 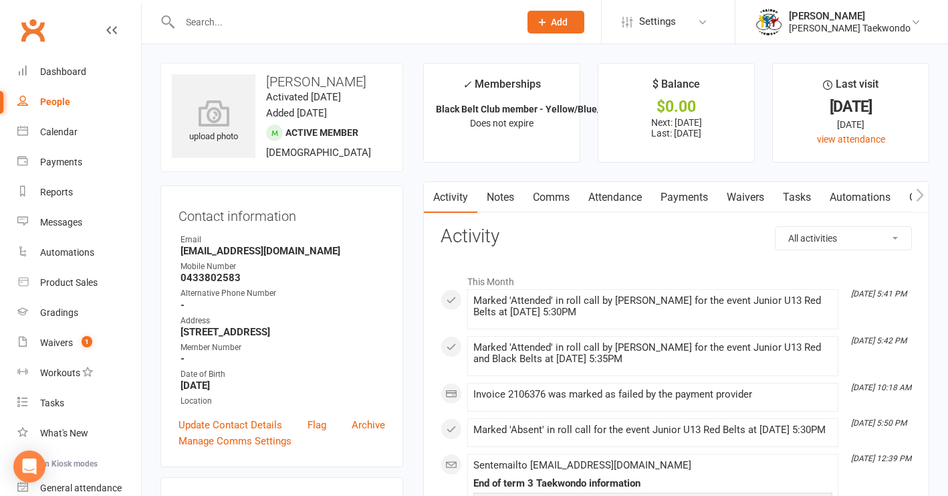 What do you see at coordinates (230, 425) in the screenshot?
I see `a: Update Contact Details` at bounding box center [230, 425].